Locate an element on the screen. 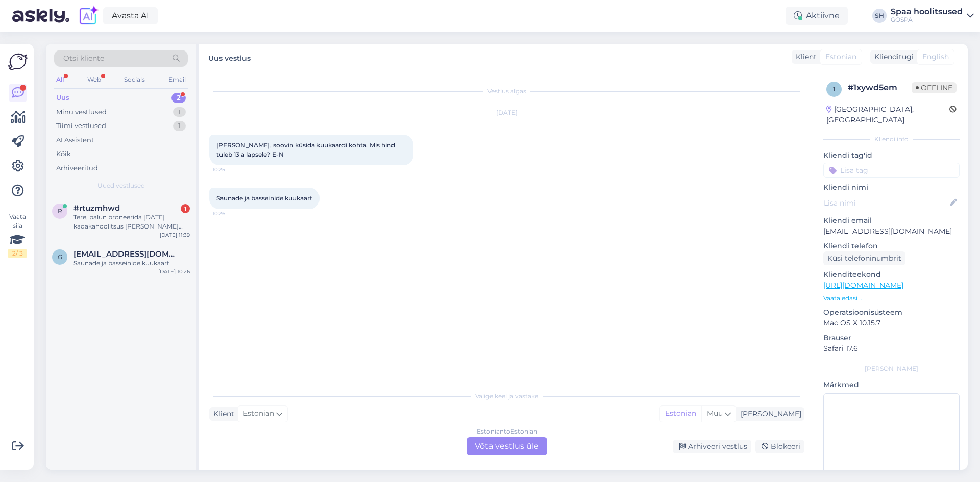 This screenshot has height=482, width=980. span: 1 is located at coordinates (834, 89).